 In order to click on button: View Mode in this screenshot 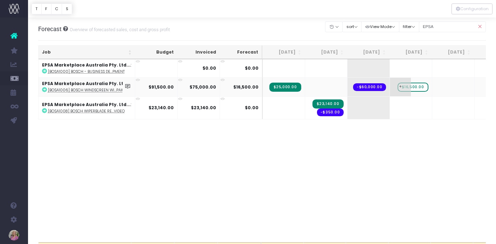, I will do `click(380, 27)`.